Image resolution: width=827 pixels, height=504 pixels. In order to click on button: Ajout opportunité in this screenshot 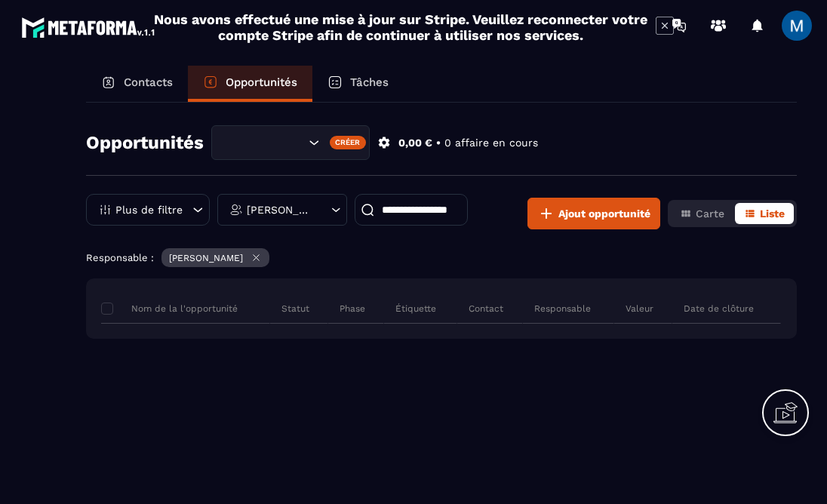, I will do `click(594, 214)`.